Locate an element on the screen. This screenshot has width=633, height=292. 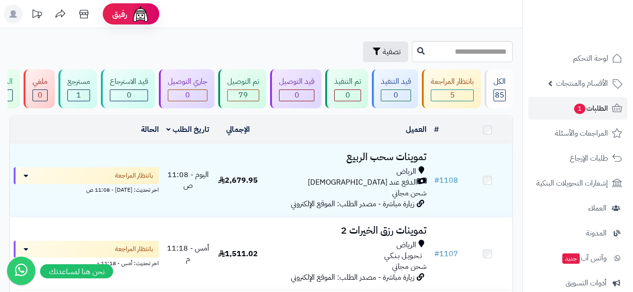
div: بانتظار المراجعة is located at coordinates (452, 82).